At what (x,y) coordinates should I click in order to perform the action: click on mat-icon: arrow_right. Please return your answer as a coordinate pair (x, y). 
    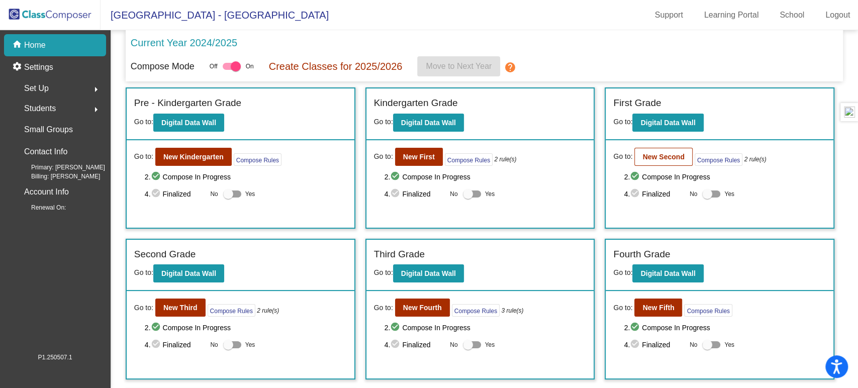
    Looking at the image, I should click on (96, 110).